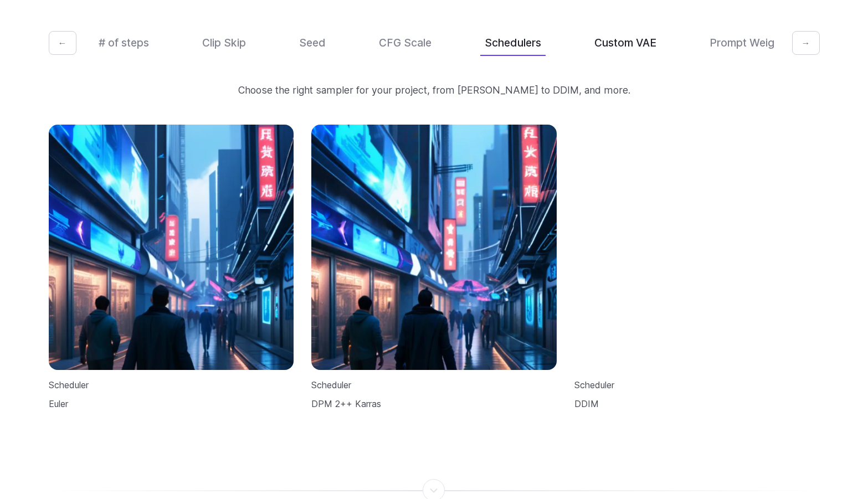  What do you see at coordinates (513, 42) in the screenshot?
I see `button: Schedulers` at bounding box center [513, 42].